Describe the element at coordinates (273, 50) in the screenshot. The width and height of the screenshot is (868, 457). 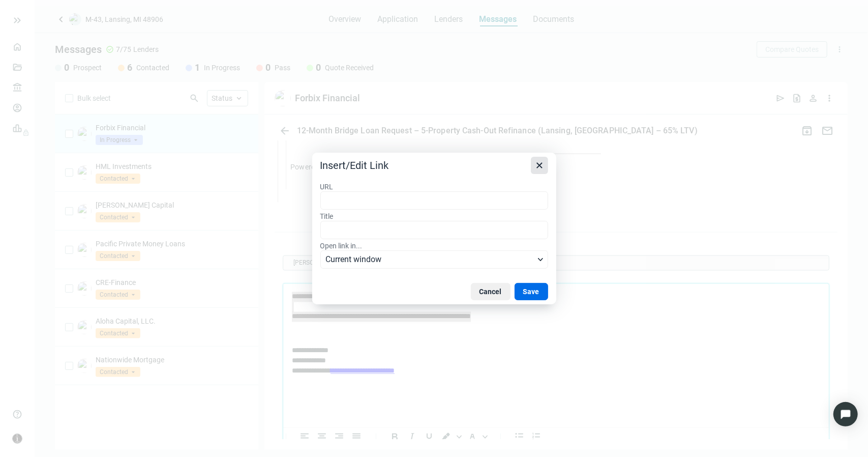
I see `body: Rich Text Area. Press ALT-0 for help.` at that location.